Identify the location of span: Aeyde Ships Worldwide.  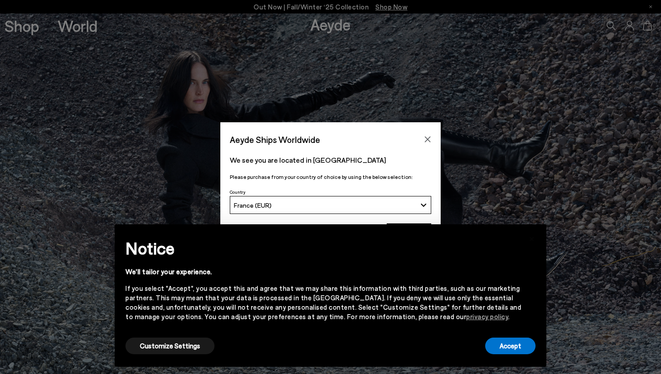
(275, 139).